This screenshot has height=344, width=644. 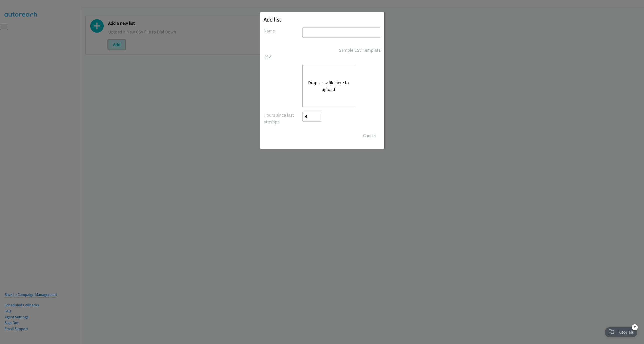 What do you see at coordinates (283, 57) in the screenshot?
I see `label: CSV` at bounding box center [283, 57].